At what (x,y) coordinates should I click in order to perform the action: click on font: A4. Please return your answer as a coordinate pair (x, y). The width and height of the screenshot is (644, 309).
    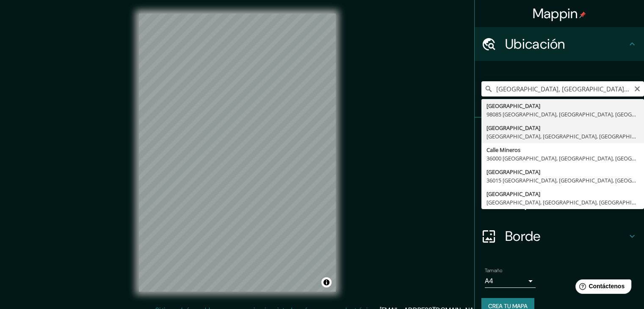
    Looking at the image, I should click on (489, 281).